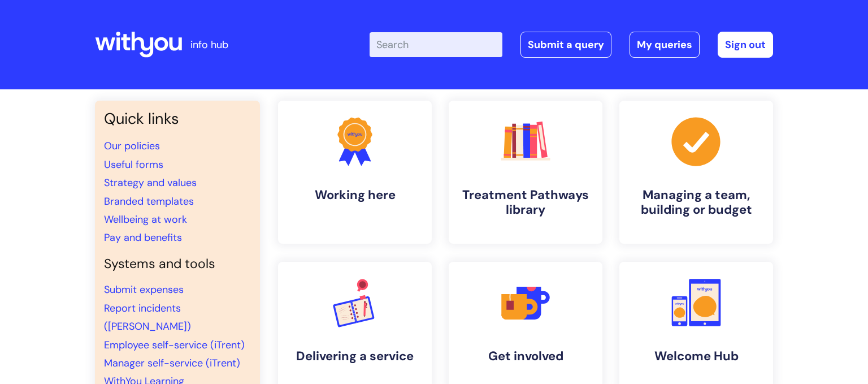 Image resolution: width=868 pixels, height=384 pixels. What do you see at coordinates (526, 356) in the screenshot?
I see `h4: Get involved` at bounding box center [526, 356].